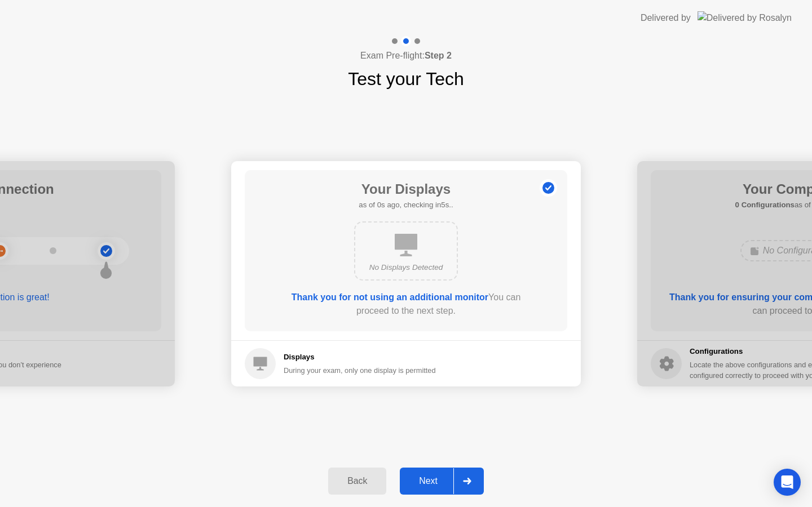  Describe the element at coordinates (390, 297) in the screenshot. I see `b: Thank you for not using an additional monitor` at that location.